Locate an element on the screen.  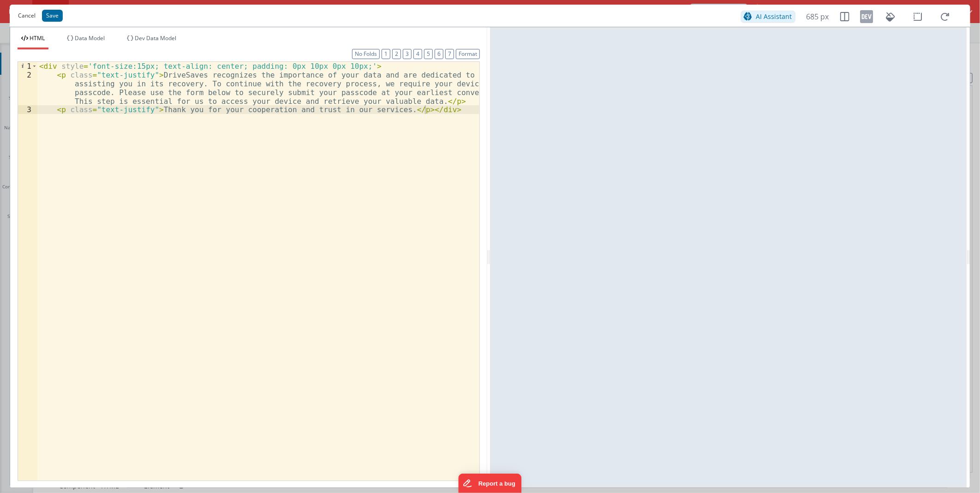
button: 2 is located at coordinates (396, 54).